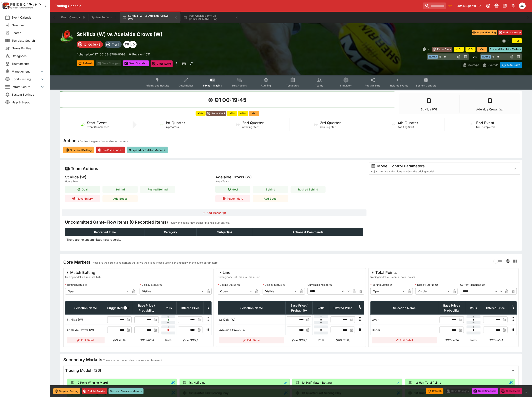 This screenshot has width=532, height=397. What do you see at coordinates (5, 6) in the screenshot?
I see `img: PriceKinetics Logo` at bounding box center [5, 6].